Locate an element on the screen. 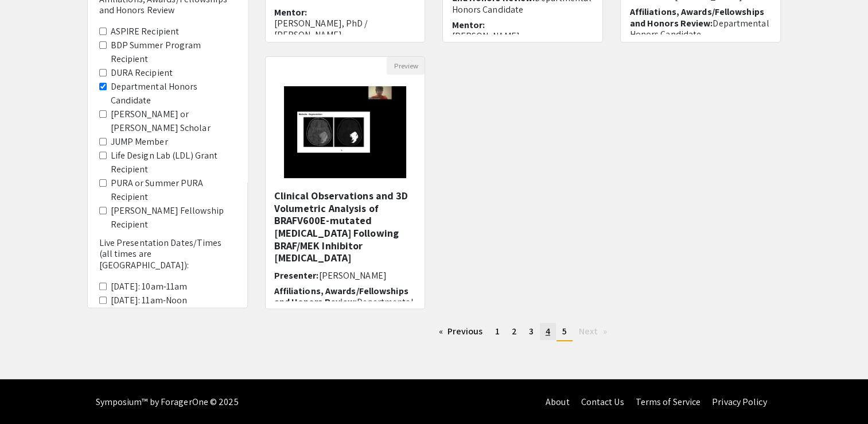 The width and height of the screenshot is (868, 424). a: Contact Us is located at coordinates (602, 401).